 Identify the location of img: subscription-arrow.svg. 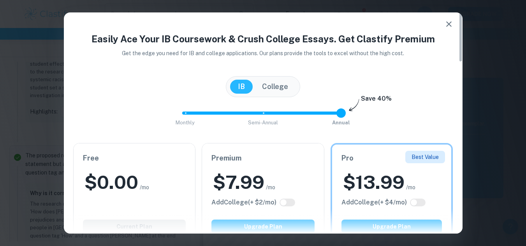
(354, 105).